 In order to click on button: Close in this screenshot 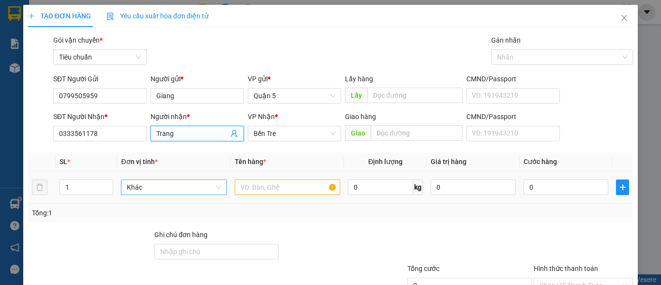, I will do `click(624, 18)`.